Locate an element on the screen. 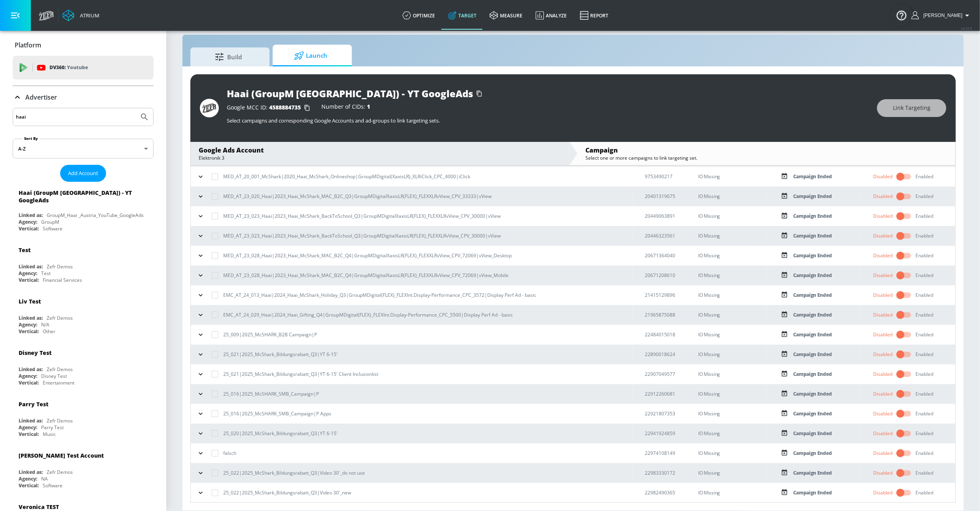 Image resolution: width=980 pixels, height=511 pixels. a: Report is located at coordinates (594, 15).